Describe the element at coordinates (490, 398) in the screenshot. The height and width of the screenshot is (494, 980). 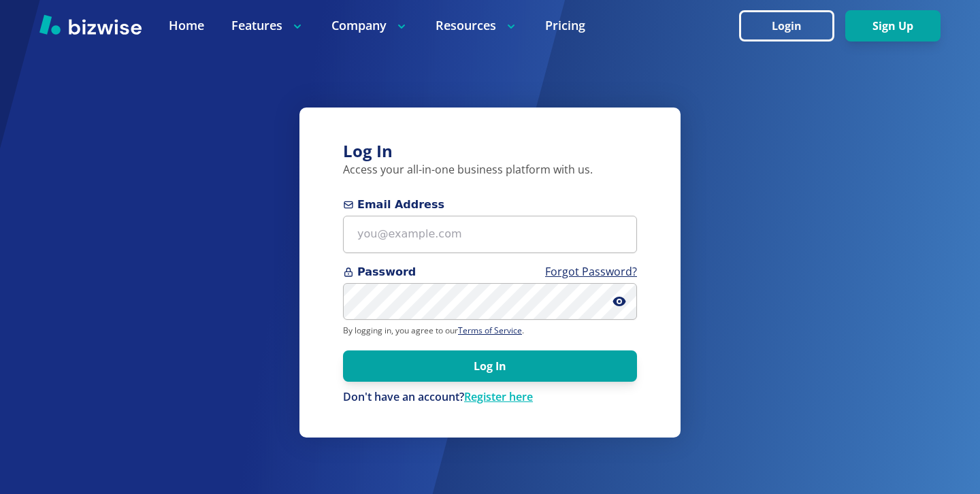
I see `p: Don't have an account?` at that location.